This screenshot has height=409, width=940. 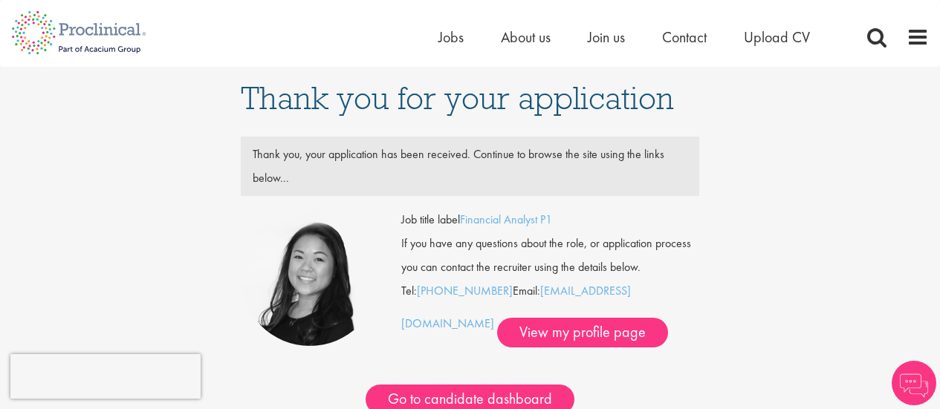 I want to click on a: Jobs, so click(x=451, y=37).